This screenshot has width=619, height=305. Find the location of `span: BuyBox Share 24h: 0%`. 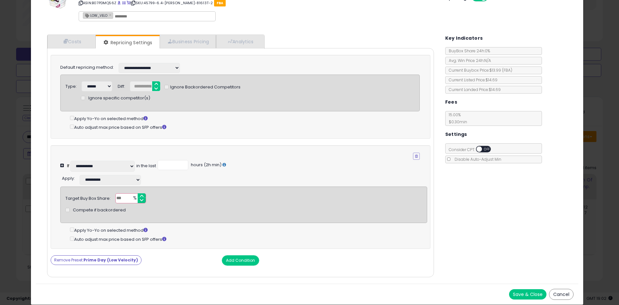

span: BuyBox Share 24h: 0% is located at coordinates (468, 51).